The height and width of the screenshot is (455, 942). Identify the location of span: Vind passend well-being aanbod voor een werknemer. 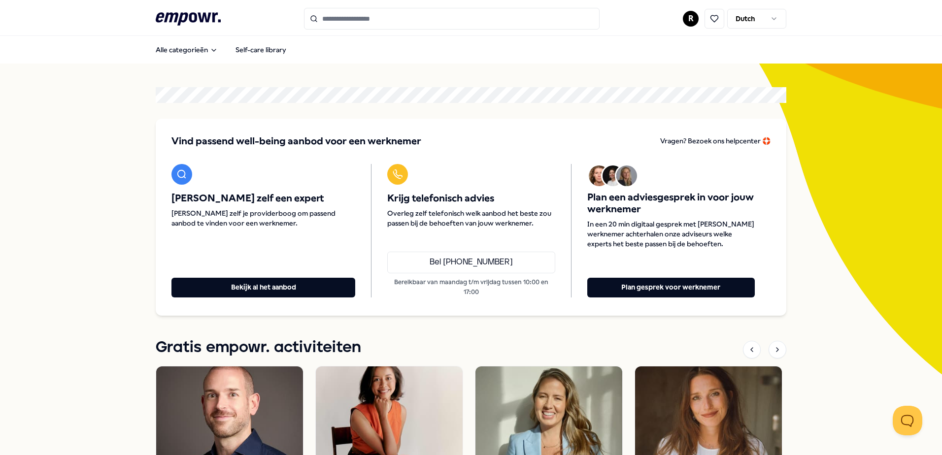
(296, 141).